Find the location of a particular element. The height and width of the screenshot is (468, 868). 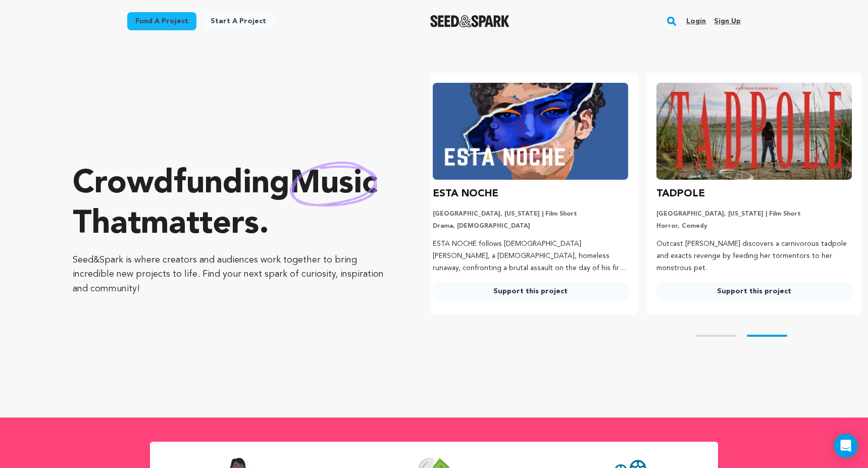

a: Fund a project is located at coordinates (162, 21).